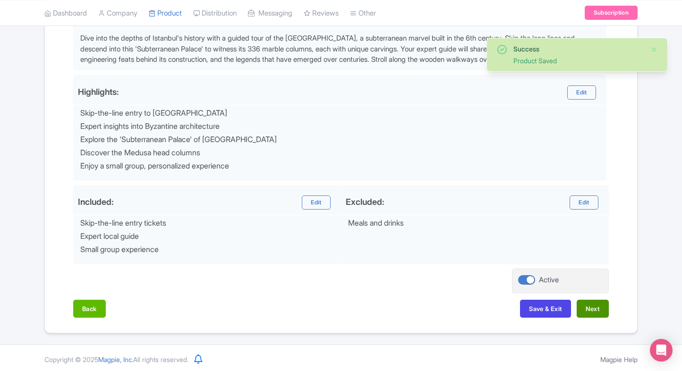 The width and height of the screenshot is (682, 371). Describe the element at coordinates (578, 49) in the screenshot. I see `div: Success` at that location.